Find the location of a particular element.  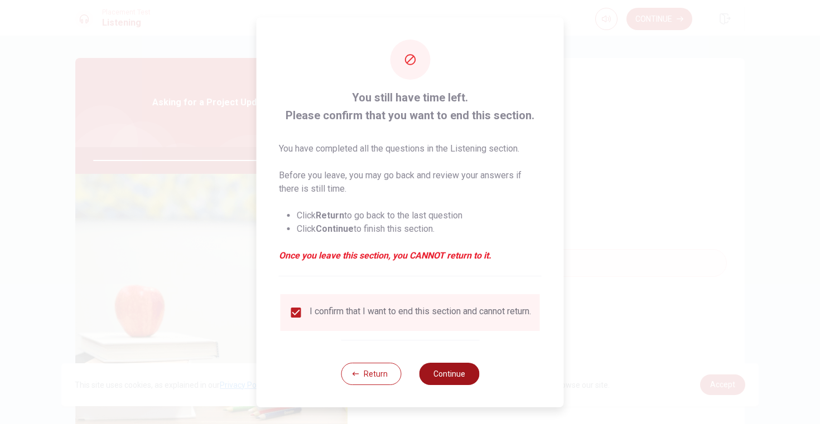

span: You still have time left. Please confirm that you want to end this section. is located at coordinates (410, 107).